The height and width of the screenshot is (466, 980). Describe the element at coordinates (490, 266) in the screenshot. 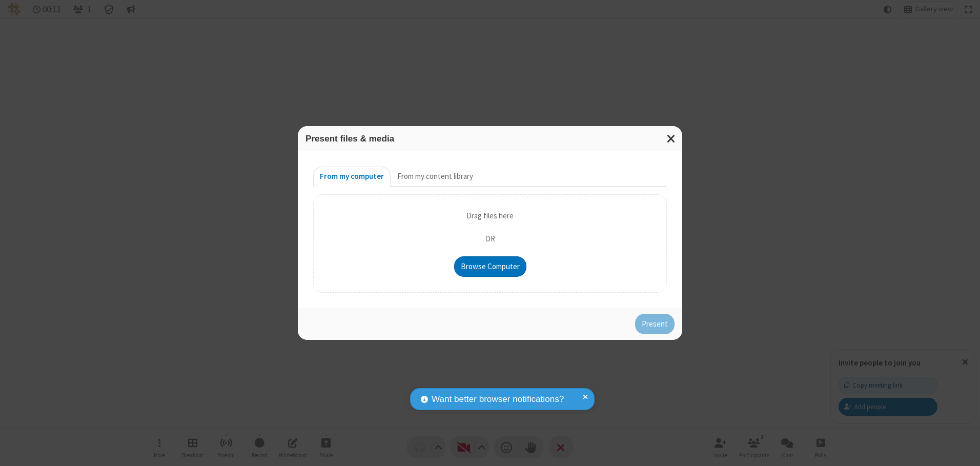

I see `button: Browse Computer` at that location.